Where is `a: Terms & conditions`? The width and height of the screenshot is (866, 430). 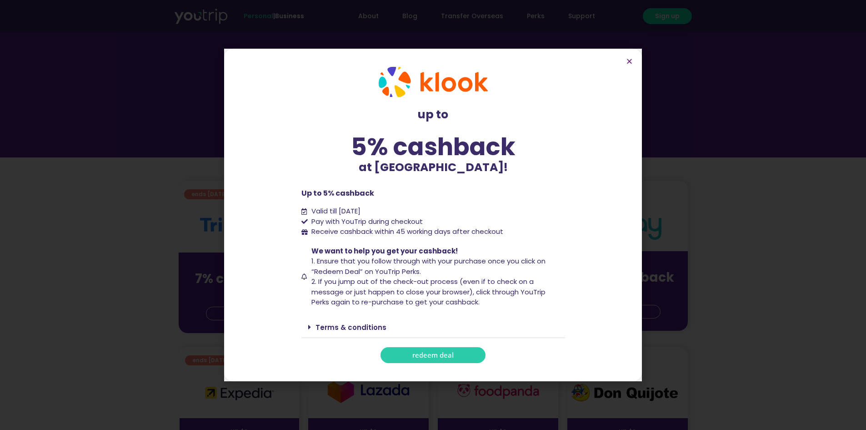
a: Terms & conditions is located at coordinates (351, 327).